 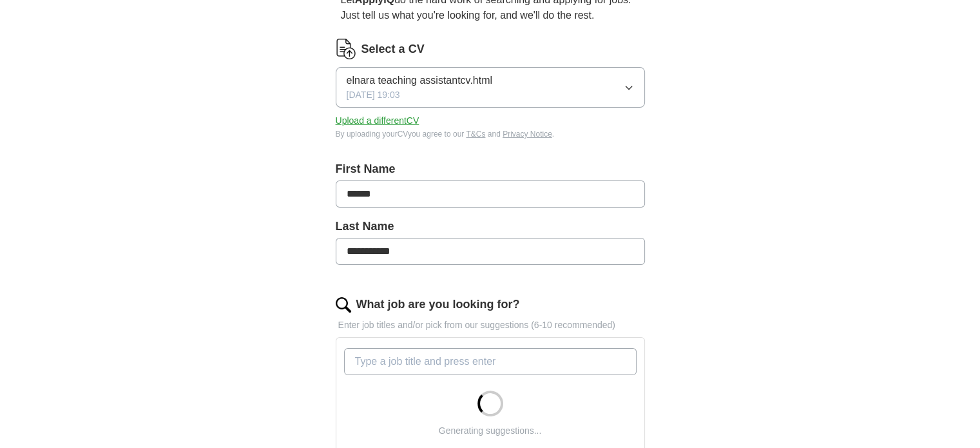 I want to click on input: Type a job title and press enter, so click(x=491, y=361).